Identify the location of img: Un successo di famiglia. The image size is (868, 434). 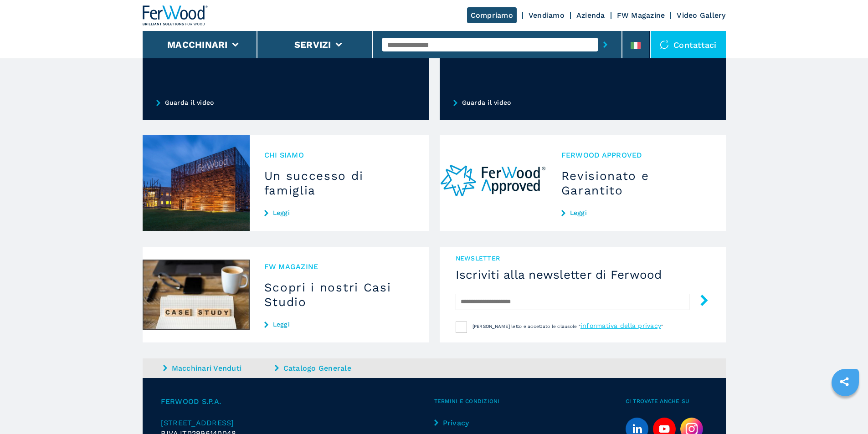
(196, 183).